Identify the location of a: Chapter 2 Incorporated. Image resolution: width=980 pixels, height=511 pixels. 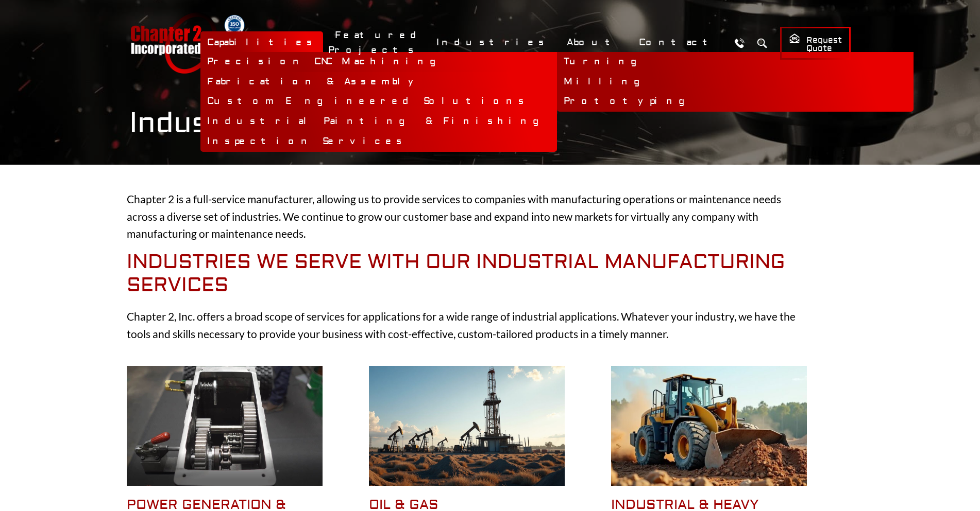
(173, 43).